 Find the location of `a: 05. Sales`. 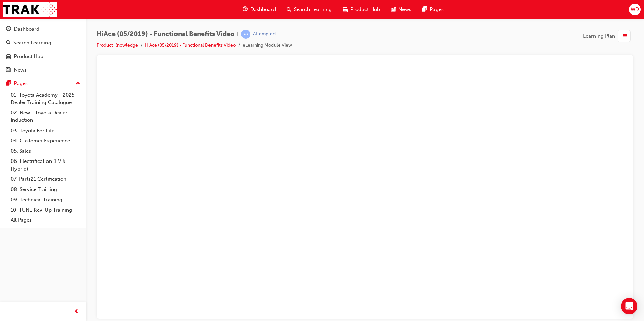

a: 05. Sales is located at coordinates (46, 151).